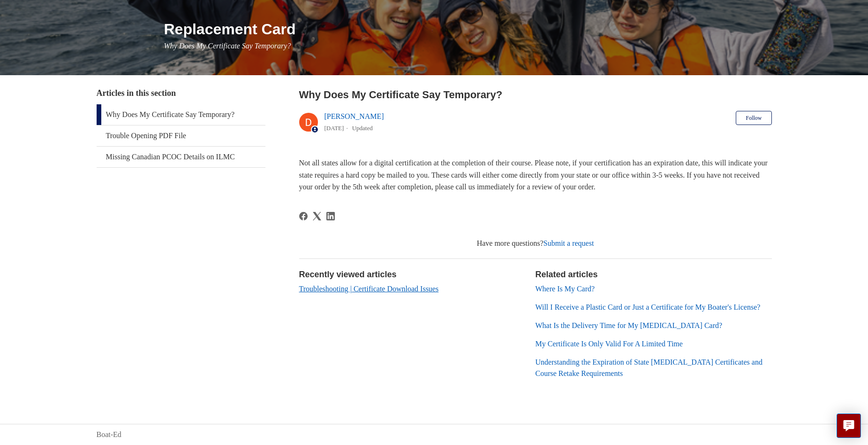 The image size is (868, 445). I want to click on a: Why Does My Certificate Say Temporary?, so click(181, 115).